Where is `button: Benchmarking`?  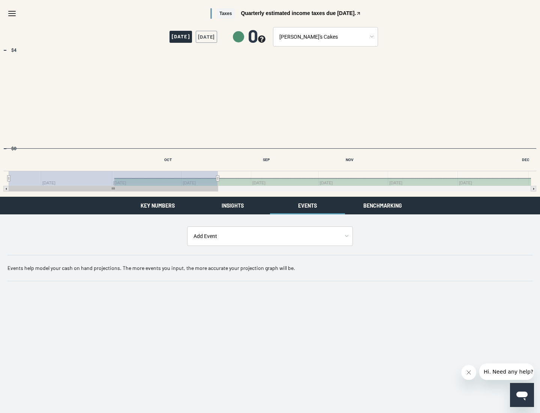 button: Benchmarking is located at coordinates (383, 205).